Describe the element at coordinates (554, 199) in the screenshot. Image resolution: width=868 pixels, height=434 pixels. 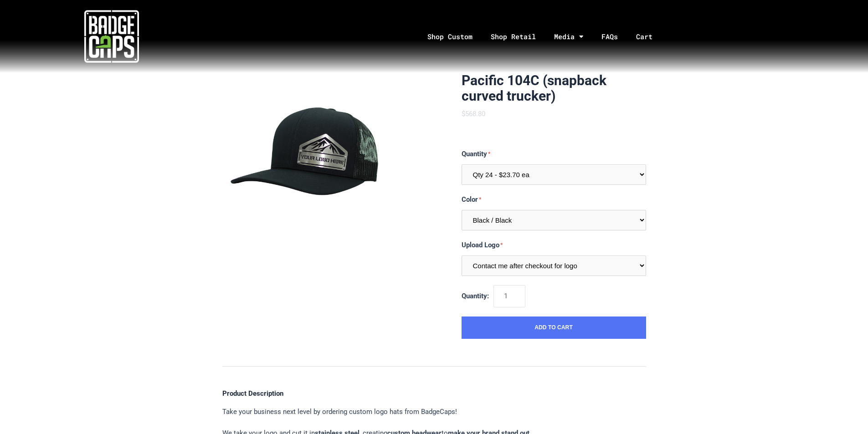
I see `label: Color` at that location.